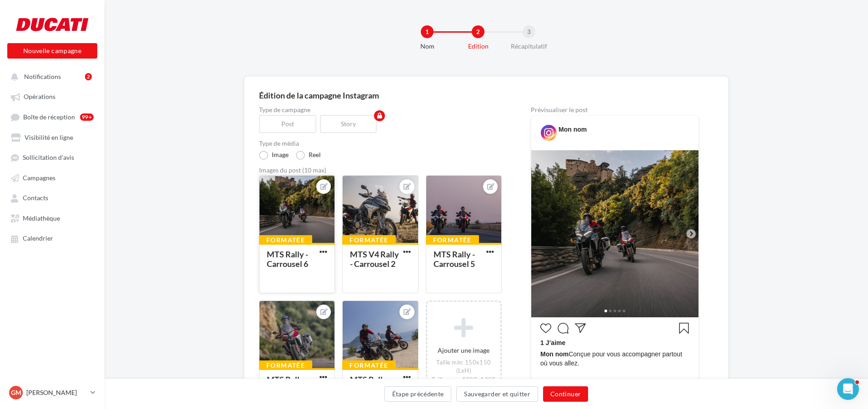  I want to click on div: Récapitulatif, so click(529, 46).